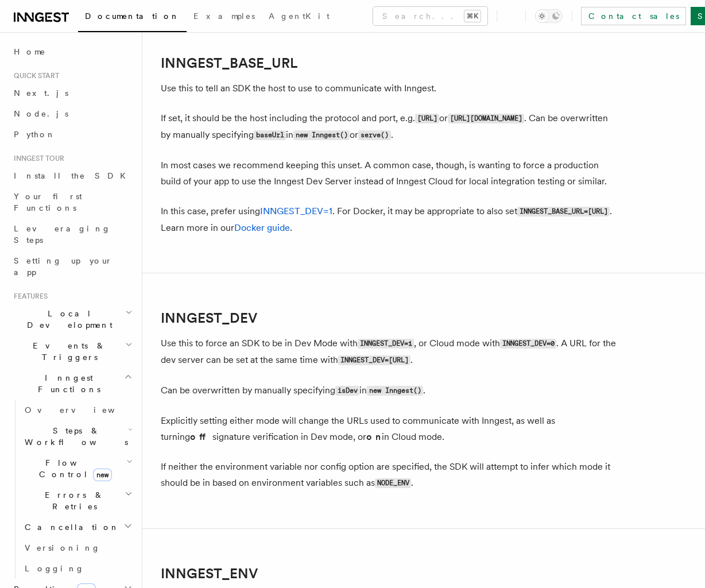  What do you see at coordinates (374, 436) in the screenshot?
I see `strong: on` at bounding box center [374, 436].